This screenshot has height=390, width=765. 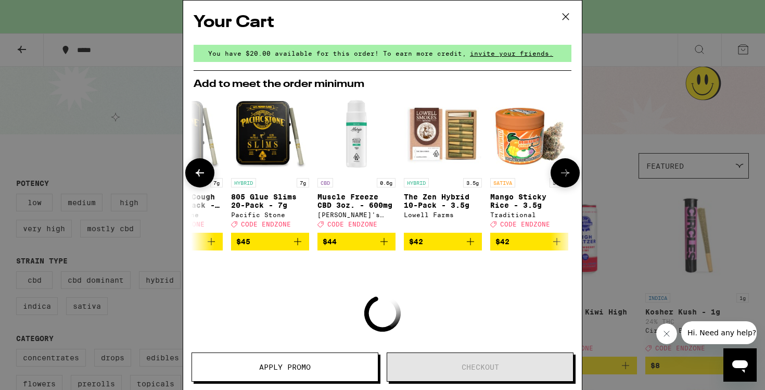 What do you see at coordinates (530, 164) in the screenshot?
I see `a: Open page for Mango Sticky Rice - 3.5g from Traditional` at bounding box center [530, 164].